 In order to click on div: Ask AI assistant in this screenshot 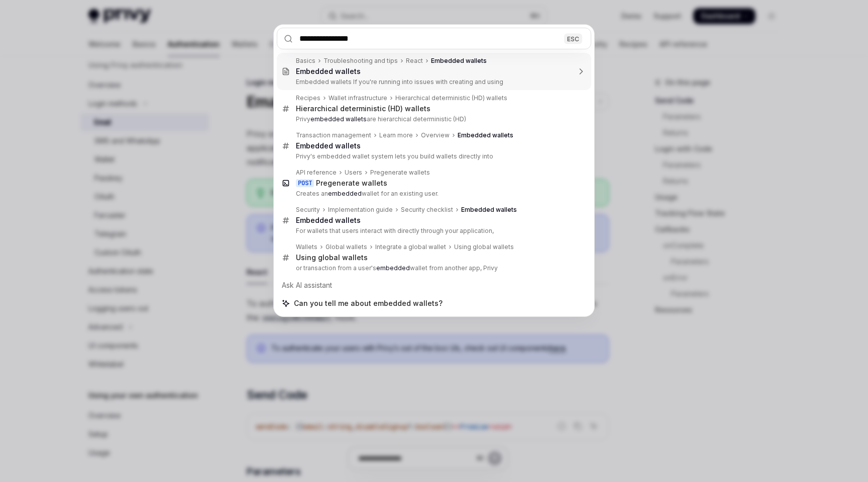, I will do `click(434, 285)`.